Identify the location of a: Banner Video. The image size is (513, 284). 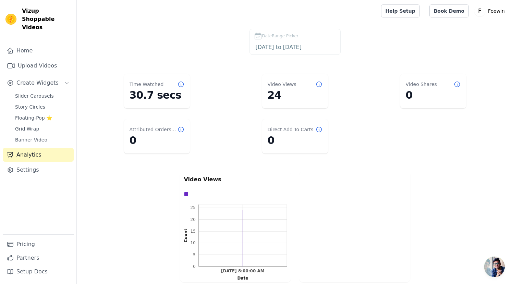
(42, 140).